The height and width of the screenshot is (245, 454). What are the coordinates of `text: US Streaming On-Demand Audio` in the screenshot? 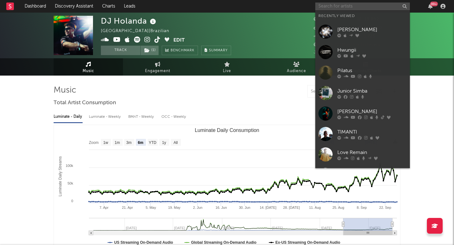 It's located at (144, 243).